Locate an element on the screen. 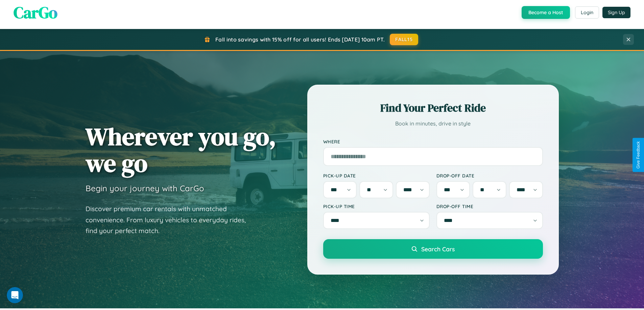  button: Login is located at coordinates (587, 13).